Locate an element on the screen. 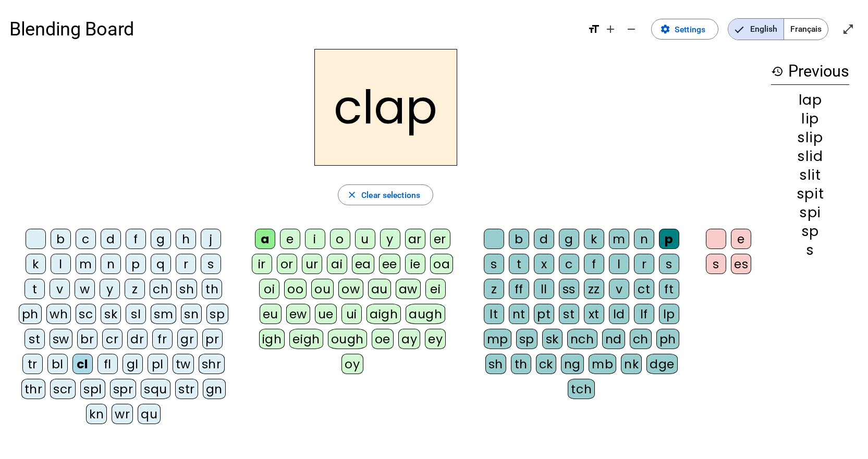 Image resolution: width=868 pixels, height=459 pixels. div: oe is located at coordinates (383, 339).